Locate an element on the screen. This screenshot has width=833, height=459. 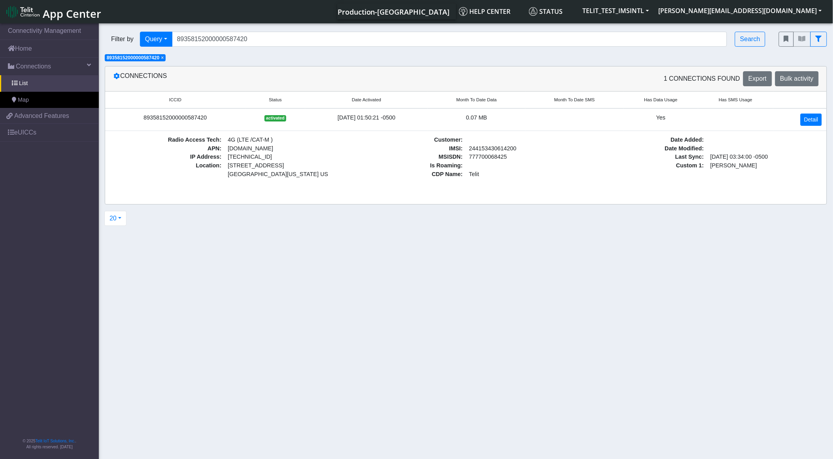
button: Search is located at coordinates (750, 39).